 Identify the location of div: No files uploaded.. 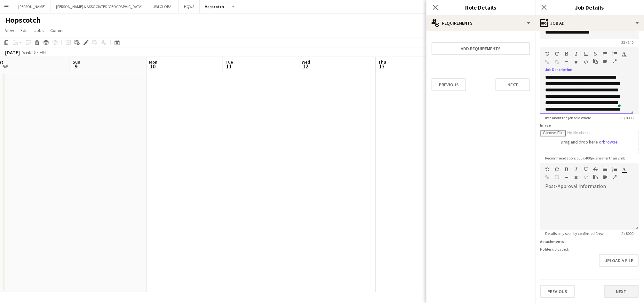
(589, 249).